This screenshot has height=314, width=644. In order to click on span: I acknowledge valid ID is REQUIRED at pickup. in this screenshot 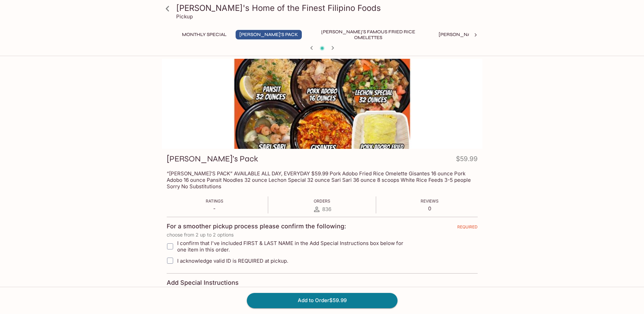, I will do `click(233, 260)`.